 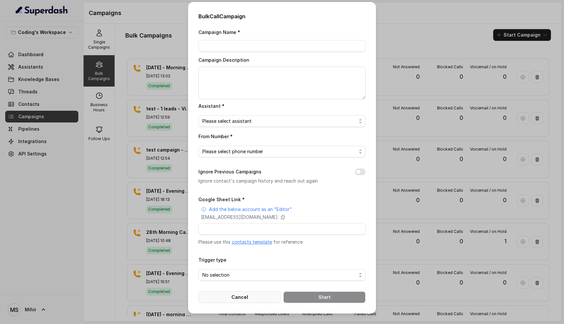 I want to click on a: contacts template, so click(x=252, y=242).